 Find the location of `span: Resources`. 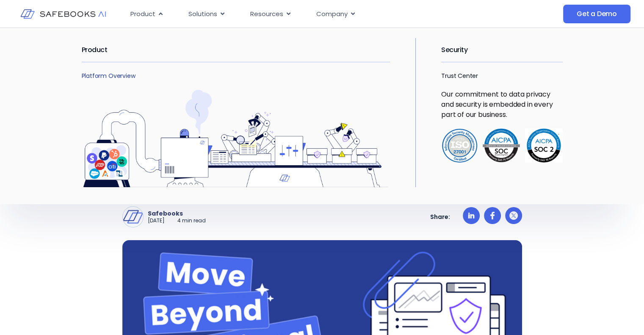

span: Resources is located at coordinates (267, 14).